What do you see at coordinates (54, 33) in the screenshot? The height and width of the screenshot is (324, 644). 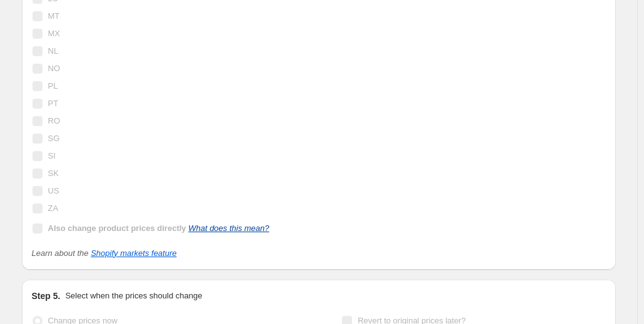 I see `span: MX` at bounding box center [54, 33].